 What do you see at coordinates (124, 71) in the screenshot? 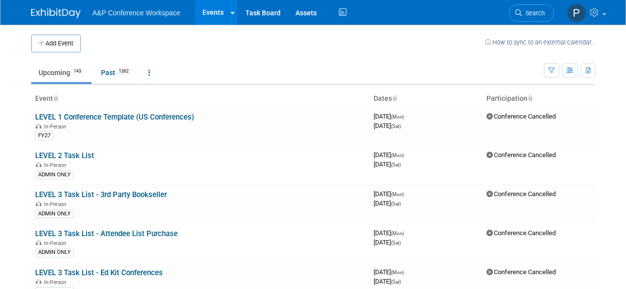
I see `span: 1362` at bounding box center [124, 71].